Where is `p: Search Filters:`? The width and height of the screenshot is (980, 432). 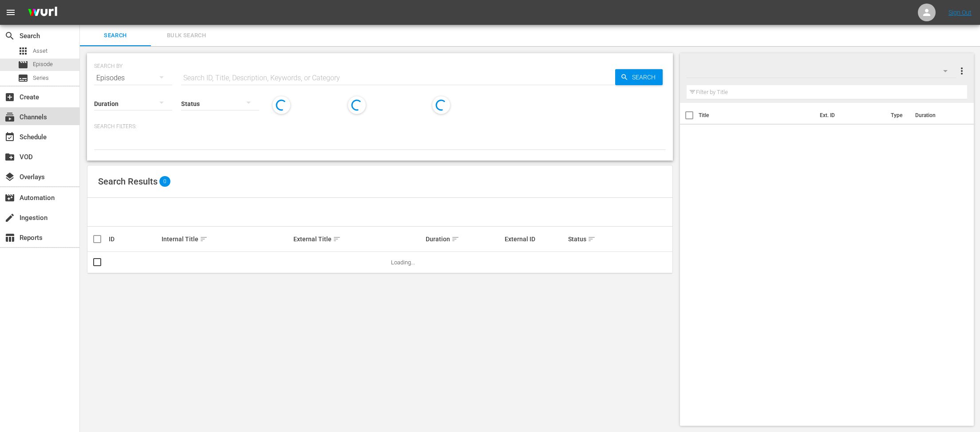 p: Search Filters: is located at coordinates (380, 126).